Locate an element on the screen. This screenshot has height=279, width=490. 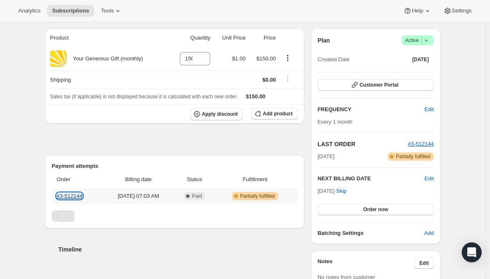
span: Every 1 month is located at coordinates (335, 122).